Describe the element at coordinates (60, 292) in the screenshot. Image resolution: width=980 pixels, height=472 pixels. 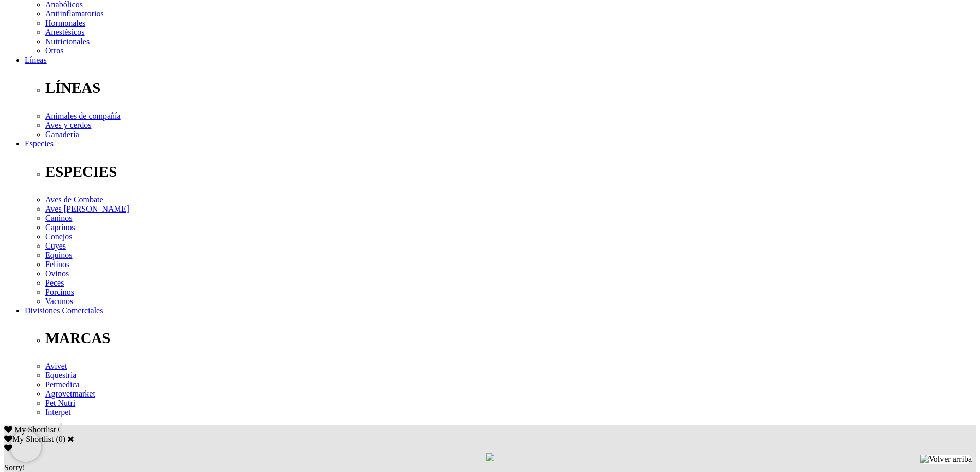
I see `a: Porcinos` at that location.